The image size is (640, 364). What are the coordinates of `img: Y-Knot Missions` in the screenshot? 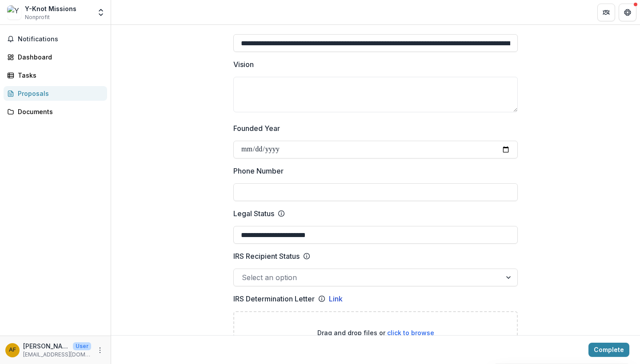 It's located at (15, 12).